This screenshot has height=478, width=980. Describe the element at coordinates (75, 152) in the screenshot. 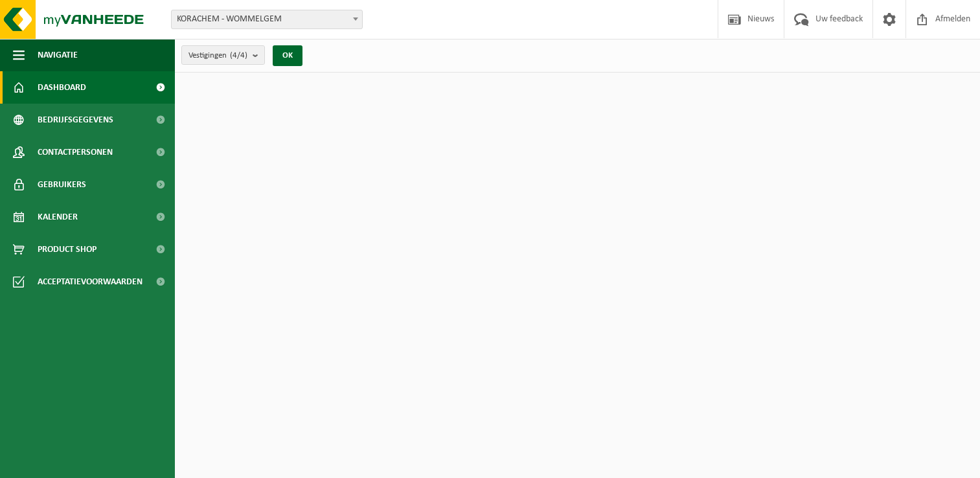

I see `span: Contactpersonen` at that location.